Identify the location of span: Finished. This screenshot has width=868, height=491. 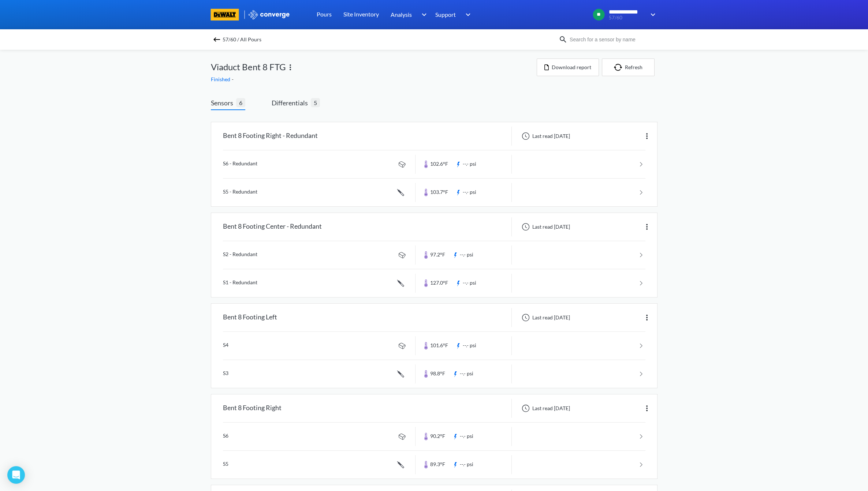
(221, 79).